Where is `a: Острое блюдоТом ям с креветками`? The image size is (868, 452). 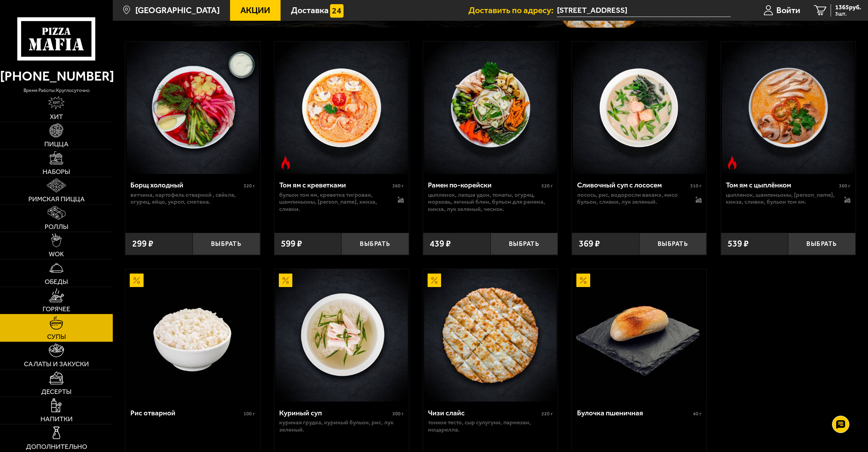
a: Острое блюдоТом ям с креветками is located at coordinates (341, 107).